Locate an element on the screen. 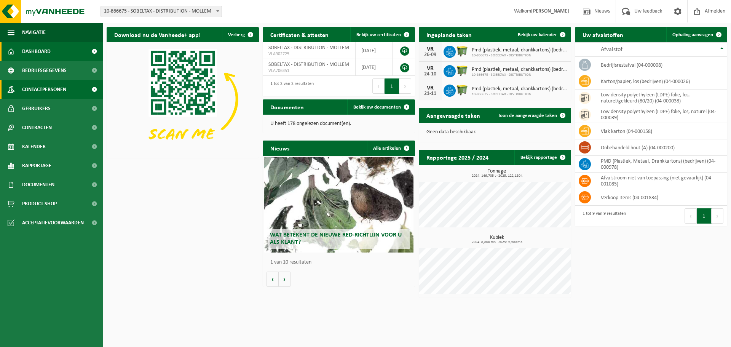 The width and height of the screenshot is (731, 347). span: Contactpersonen is located at coordinates (44, 89).